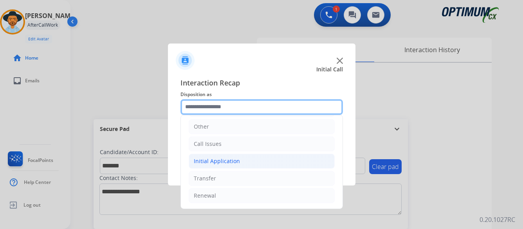  I want to click on div: Transfer, so click(205, 178).